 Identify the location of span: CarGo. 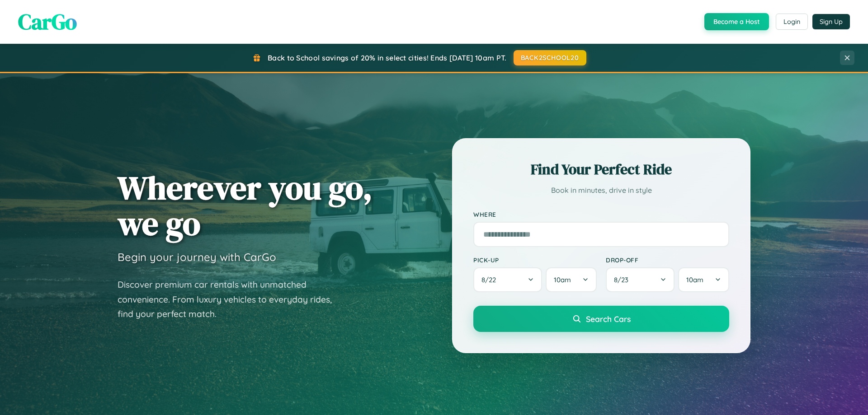
(48, 21).